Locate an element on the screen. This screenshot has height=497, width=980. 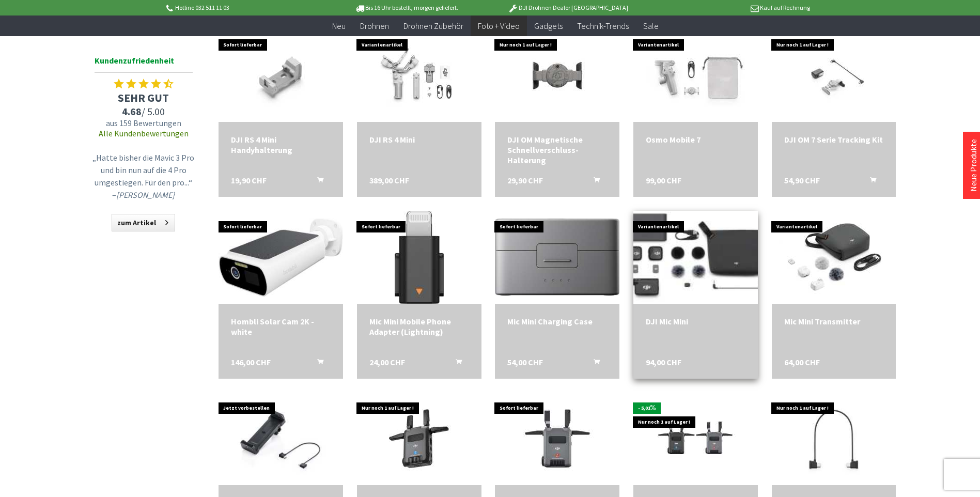
div: DJI OM 7 Serie Tracking Kit is located at coordinates (834, 140).